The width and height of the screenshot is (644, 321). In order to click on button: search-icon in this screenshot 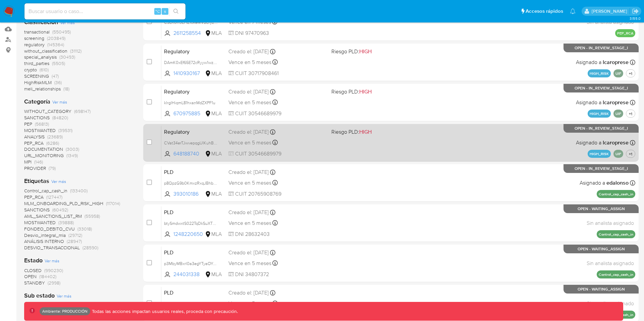, I will do `click(176, 11)`.